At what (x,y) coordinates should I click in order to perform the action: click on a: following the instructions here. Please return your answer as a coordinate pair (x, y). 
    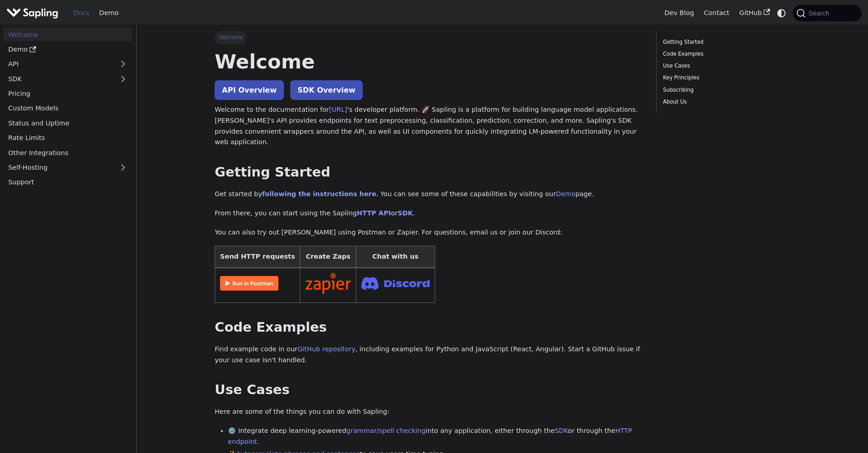
    Looking at the image, I should click on (319, 193).